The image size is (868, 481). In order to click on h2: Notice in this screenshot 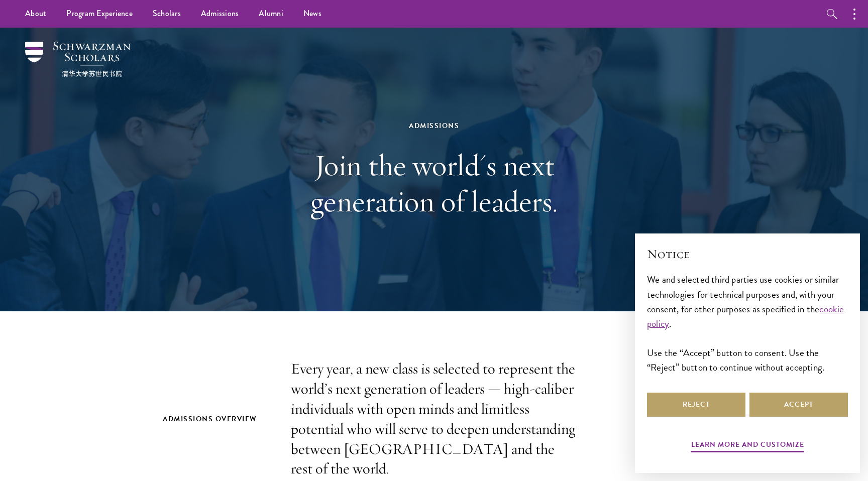, I will do `click(747, 254)`.